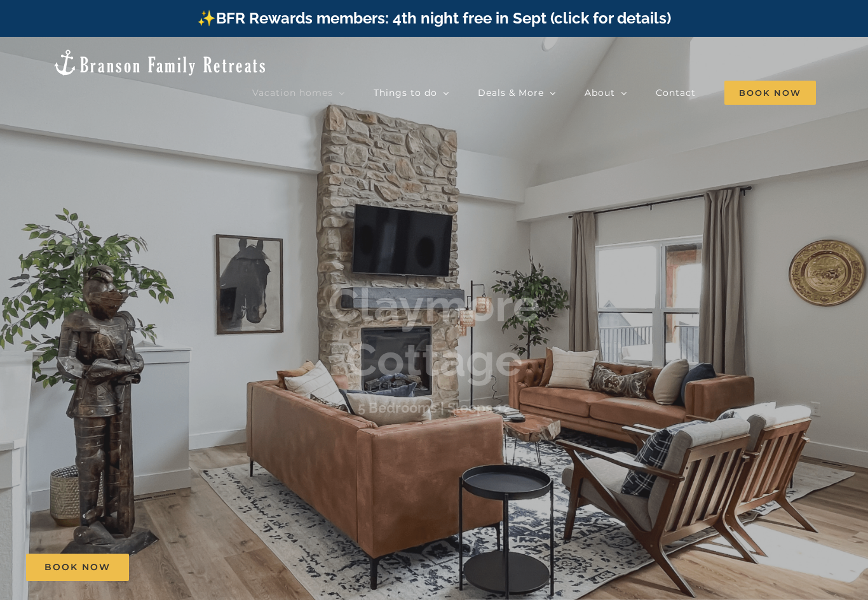 The width and height of the screenshot is (868, 600). I want to click on a: ✨BFR Rewards members: 4th night free in Sept (click for details), so click(434, 18).